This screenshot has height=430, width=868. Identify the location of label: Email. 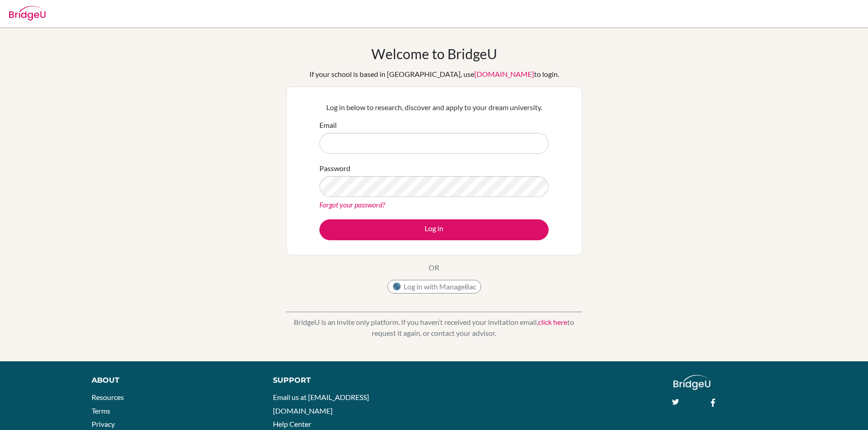
(328, 125).